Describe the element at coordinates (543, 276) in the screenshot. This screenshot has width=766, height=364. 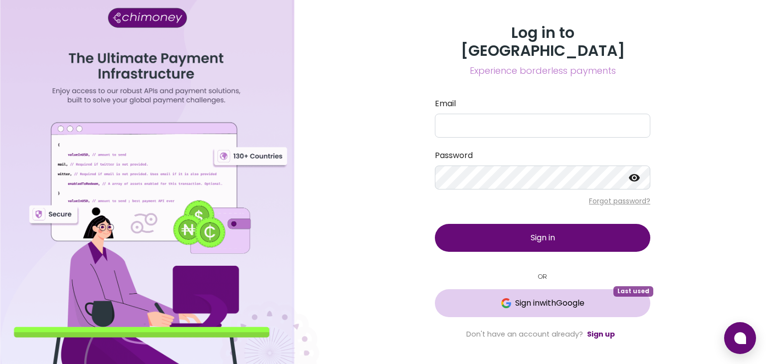
I see `small: OR` at that location.